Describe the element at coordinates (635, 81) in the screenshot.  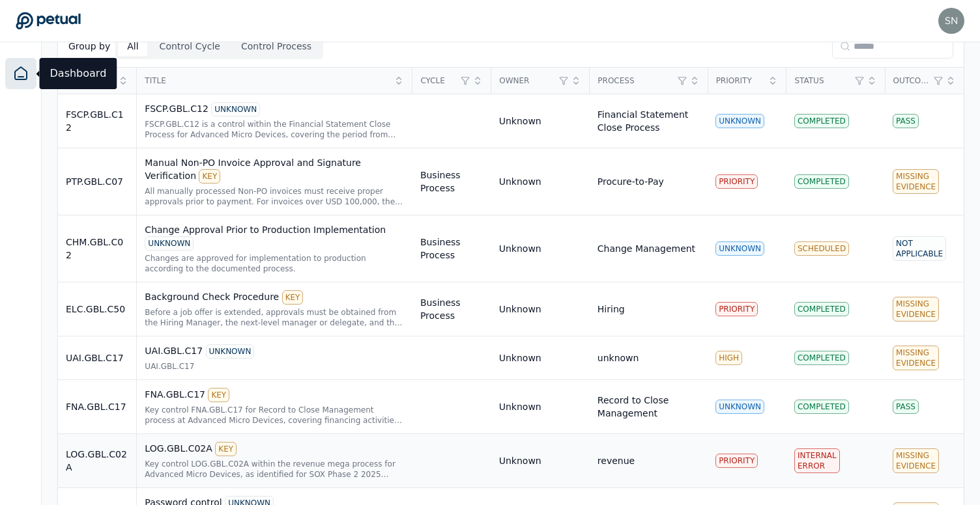
I see `span: Process` at that location.